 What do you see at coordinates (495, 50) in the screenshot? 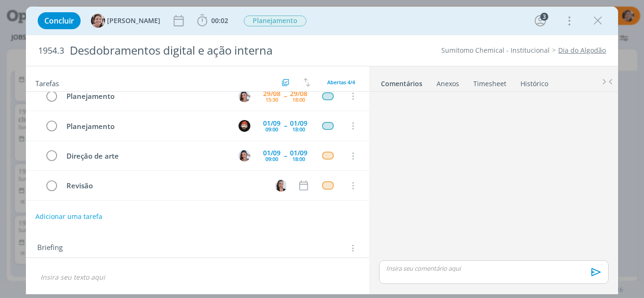
I see `a: Sumitomo Chemical - Institucional` at bounding box center [495, 50].